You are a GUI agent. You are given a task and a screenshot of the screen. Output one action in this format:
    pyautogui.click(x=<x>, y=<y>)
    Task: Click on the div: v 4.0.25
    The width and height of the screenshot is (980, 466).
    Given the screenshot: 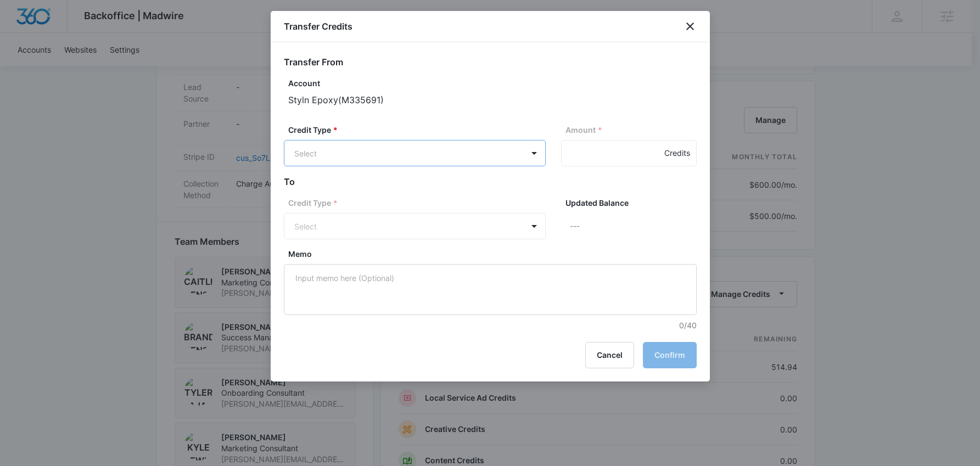 What is the action you would take?
    pyautogui.click(x=42, y=22)
    